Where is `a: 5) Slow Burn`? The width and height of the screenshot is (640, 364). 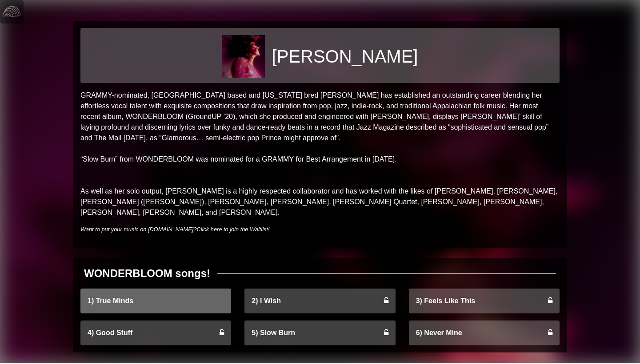 a: 5) Slow Burn is located at coordinates (319, 333).